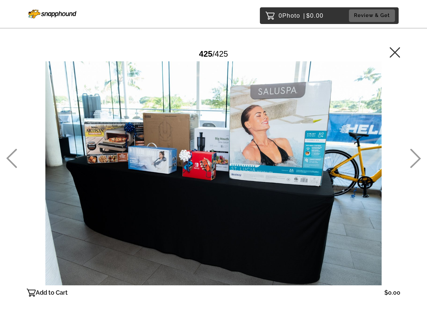  What do you see at coordinates (301, 16) in the screenshot?
I see `p: 0 $0.00` at bounding box center [301, 16].